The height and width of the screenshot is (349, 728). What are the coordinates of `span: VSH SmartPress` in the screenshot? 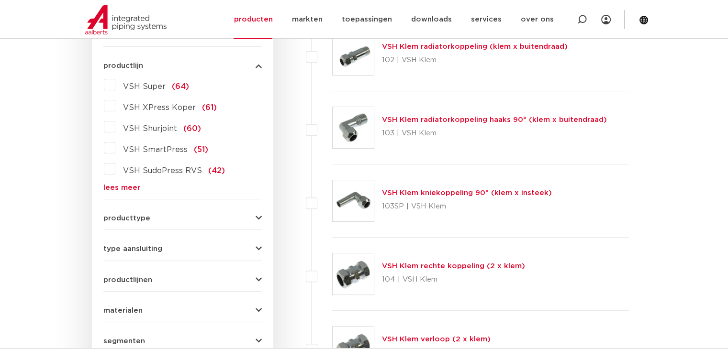 It's located at (155, 150).